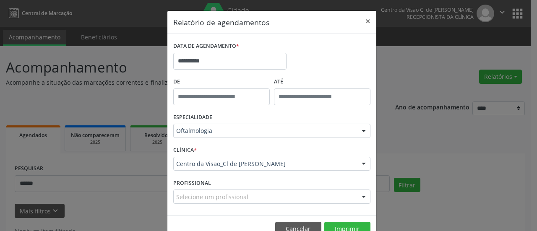  What do you see at coordinates (193, 117) in the screenshot?
I see `label: ESPECIALIDADE` at bounding box center [193, 117].